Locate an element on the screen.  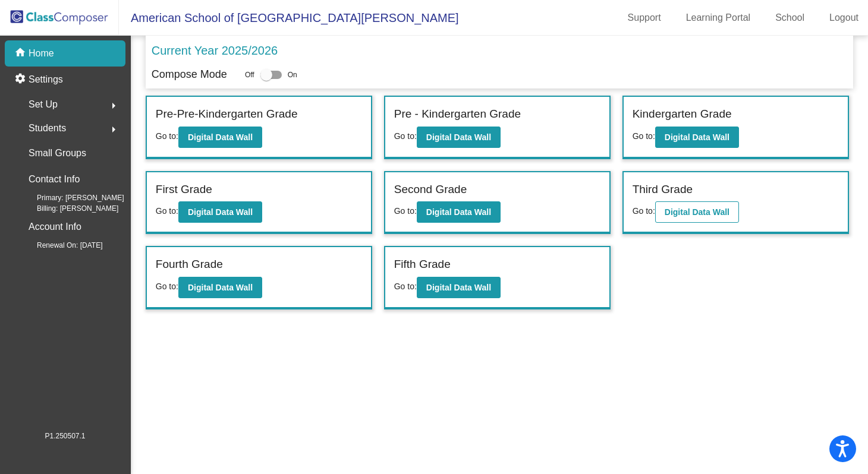
label: Fifth Grade is located at coordinates (422, 264).